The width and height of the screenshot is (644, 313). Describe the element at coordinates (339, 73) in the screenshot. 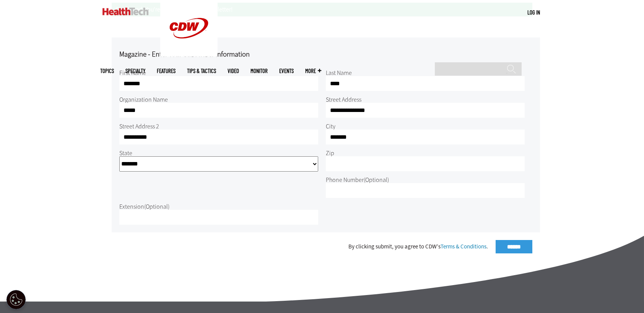

I see `label: Last Name` at that location.